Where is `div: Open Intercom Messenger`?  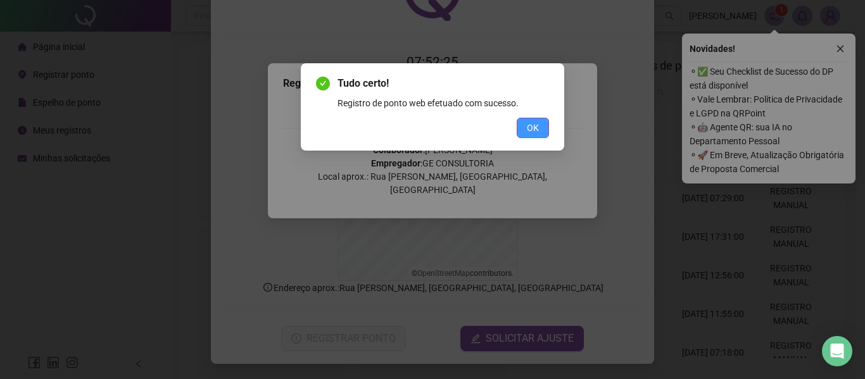
div: Open Intercom Messenger is located at coordinates (837, 351).